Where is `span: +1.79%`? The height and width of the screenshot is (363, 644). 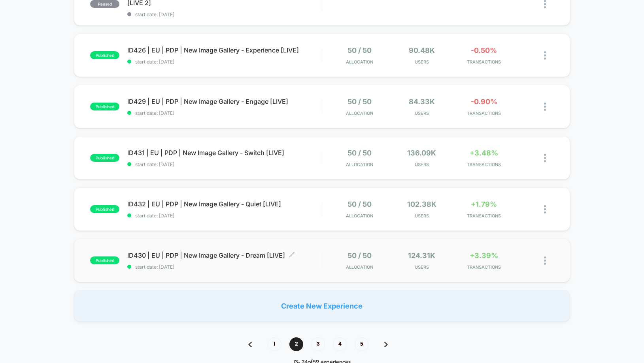
span: +1.79% is located at coordinates (484, 204).